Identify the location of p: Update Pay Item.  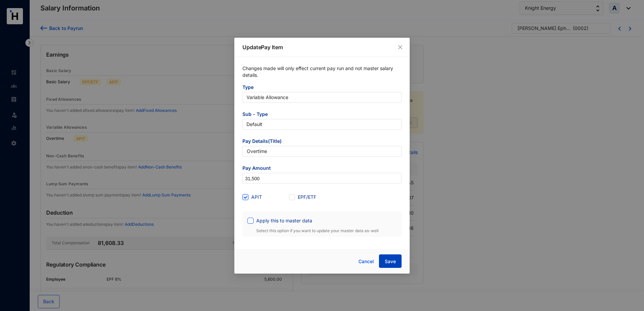
(322, 47).